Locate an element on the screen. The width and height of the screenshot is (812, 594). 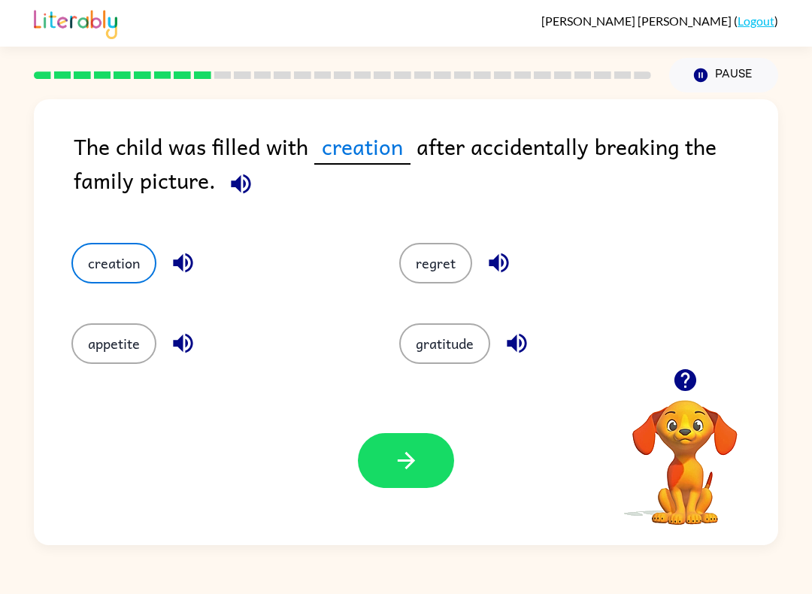
button: regret is located at coordinates (436, 263).